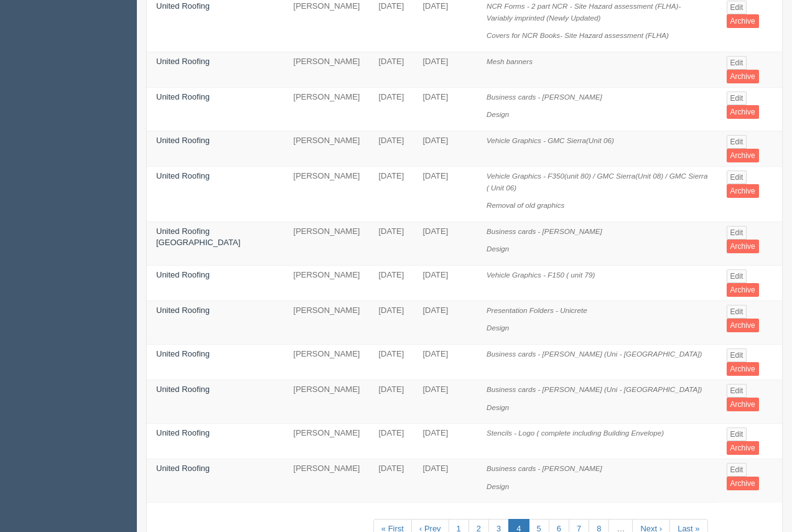  Describe the element at coordinates (583, 11) in the screenshot. I see `i: NCR Forms - 2 part NCR - Site Hazard assessment (FLHA)- Variably imprinted (Newly Updated)` at that location.